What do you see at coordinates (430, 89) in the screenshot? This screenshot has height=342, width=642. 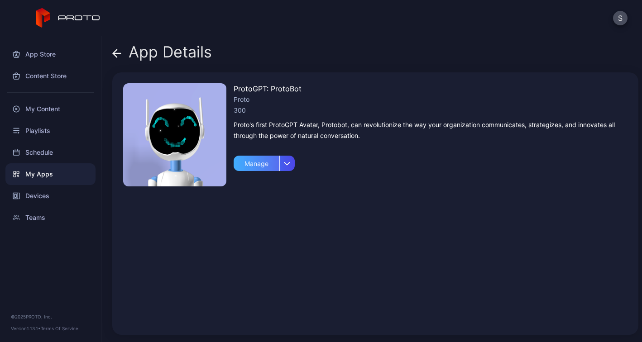 I see `div: ProtoGPT: ProtoBot` at bounding box center [430, 89].